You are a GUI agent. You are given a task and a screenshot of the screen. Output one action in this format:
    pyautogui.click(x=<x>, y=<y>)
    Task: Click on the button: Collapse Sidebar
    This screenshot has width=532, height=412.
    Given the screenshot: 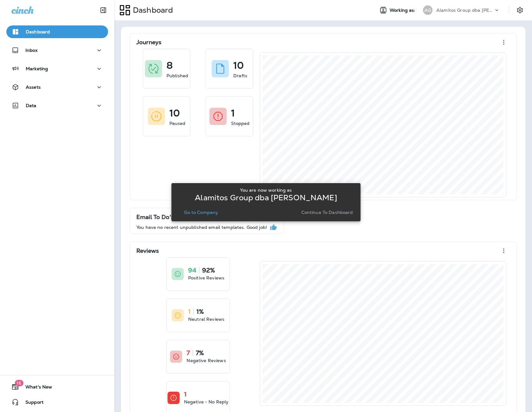 What is the action you would take?
    pyautogui.click(x=103, y=10)
    